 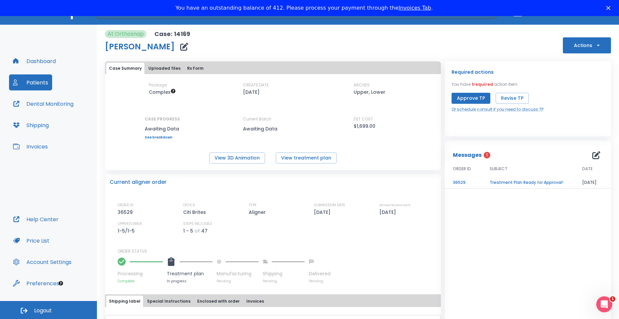 What do you see at coordinates (363, 119) in the screenshot?
I see `p: EST COST` at bounding box center [363, 119].